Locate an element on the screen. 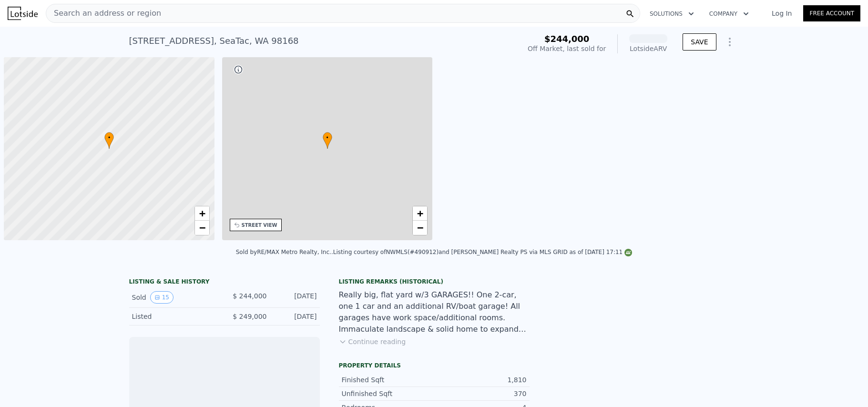 The height and width of the screenshot is (407, 868). div: Really big, flat yard w/3 GARAGES!! One 2-car, one 1 car and an additional RV/boat garage! All ga... is located at coordinates (434, 312).